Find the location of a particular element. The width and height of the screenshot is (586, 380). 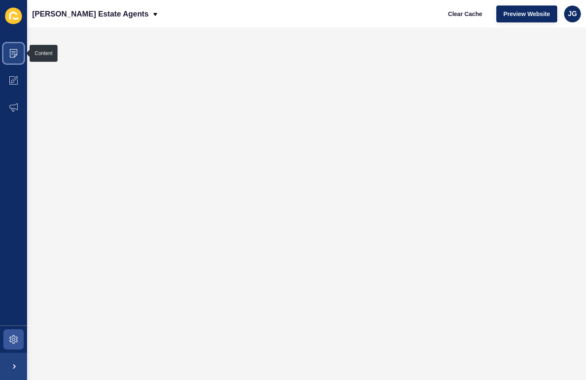

button: Clear Cache is located at coordinates (465, 14).